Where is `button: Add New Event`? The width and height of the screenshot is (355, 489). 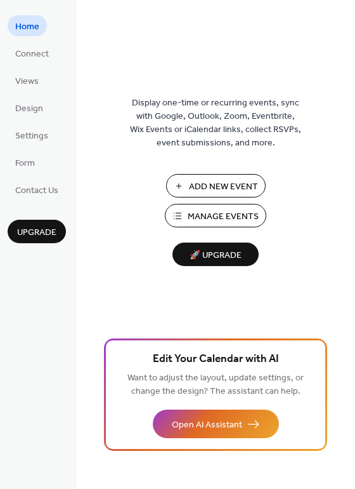
button: Add New Event is located at coordinates (216, 185).